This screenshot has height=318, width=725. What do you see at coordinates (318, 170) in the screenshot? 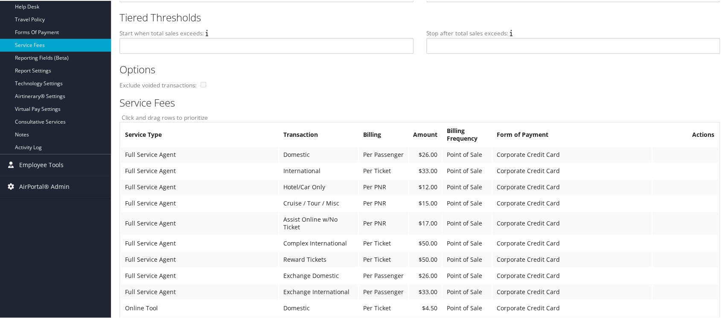
I see `td: International` at bounding box center [318, 170].